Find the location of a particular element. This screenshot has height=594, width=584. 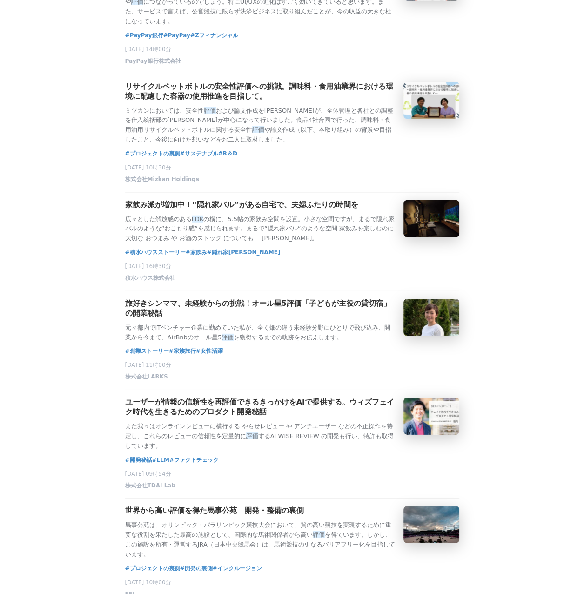

p: 馬事公苑は、オリンピック・パラリンピック競技大会において、質の高い競技を実現するために重要な役割を果たした最高の施設として、国際的な馬術関係者から高い を得ています。しかし、この施設を所有・運営... is located at coordinates (261, 540).